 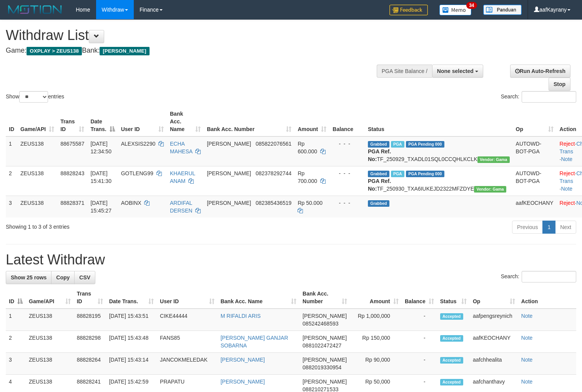 I want to click on th: Action, so click(x=547, y=297).